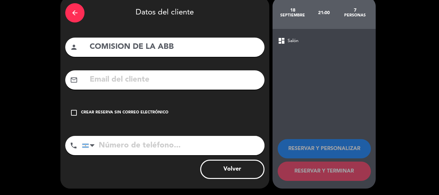 The width and height of the screenshot is (439, 195). What do you see at coordinates (282, 41) in the screenshot?
I see `span: dashboard` at bounding box center [282, 41].